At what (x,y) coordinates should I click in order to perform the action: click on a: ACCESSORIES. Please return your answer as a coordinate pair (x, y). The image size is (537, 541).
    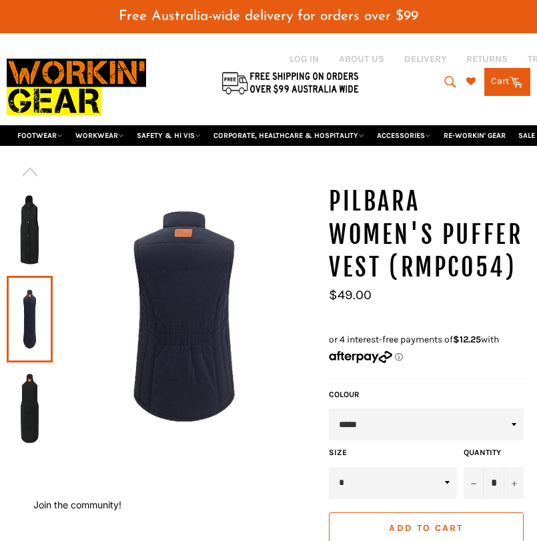
    Looking at the image, I should click on (403, 135).